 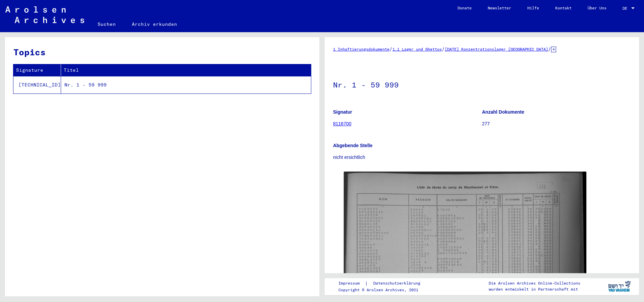 What do you see at coordinates (534, 290) in the screenshot?
I see `p: wurden entwickelt in Partnerschaft mit` at bounding box center [534, 290].